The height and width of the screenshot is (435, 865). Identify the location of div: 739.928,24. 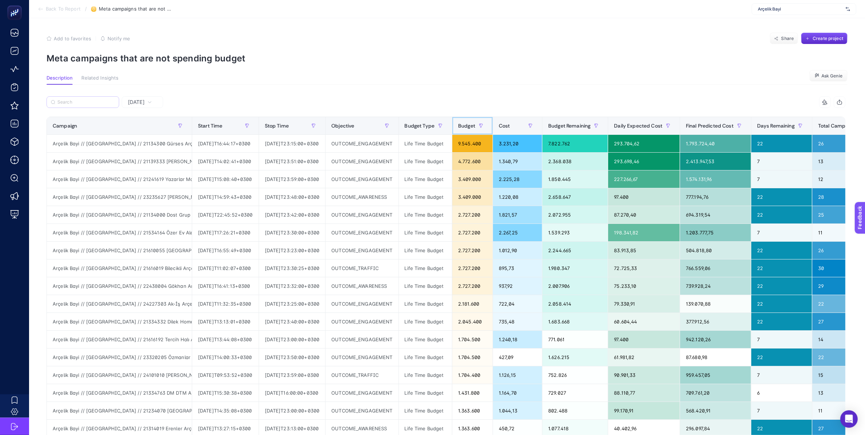
(715, 286).